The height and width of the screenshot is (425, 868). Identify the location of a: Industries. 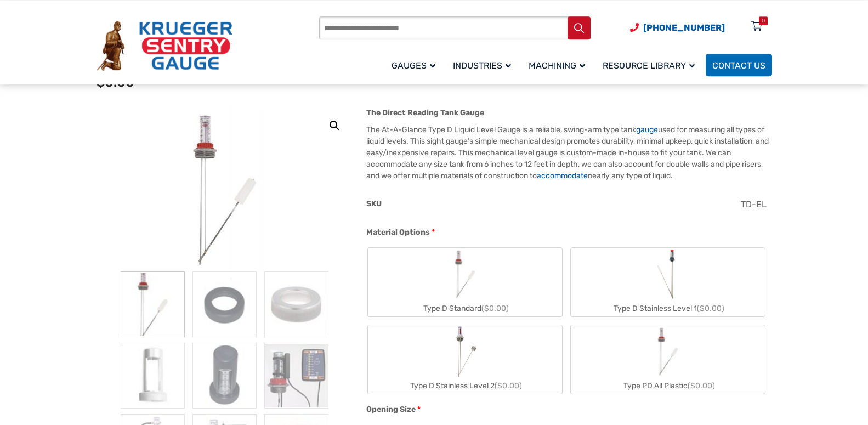
(484, 65).